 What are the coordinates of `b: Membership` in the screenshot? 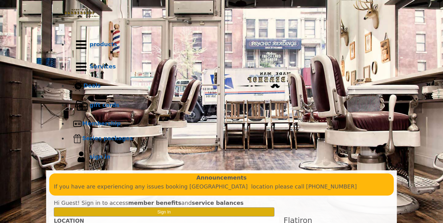 It's located at (101, 123).